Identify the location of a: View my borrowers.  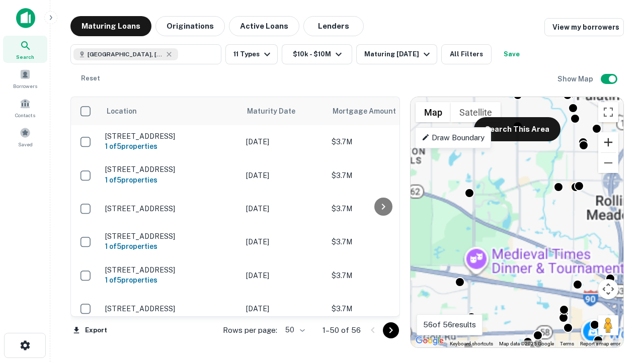
(584, 27).